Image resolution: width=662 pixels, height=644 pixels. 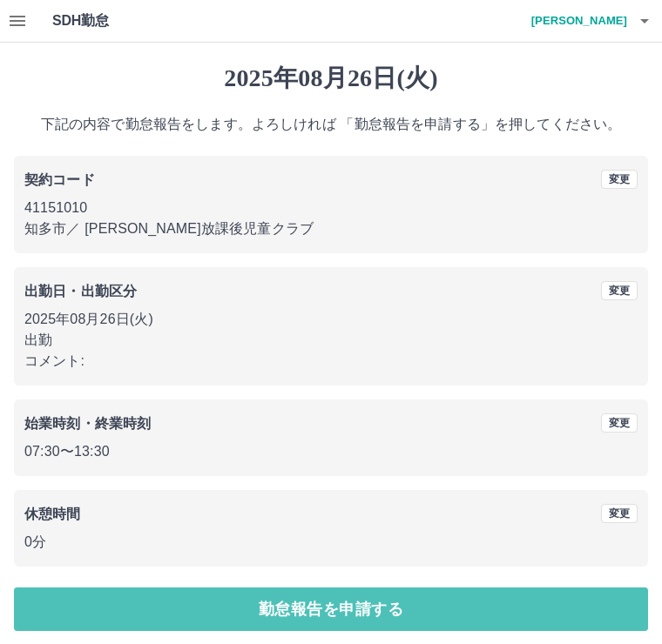 I want to click on b: 出勤日・出勤区分, so click(x=80, y=290).